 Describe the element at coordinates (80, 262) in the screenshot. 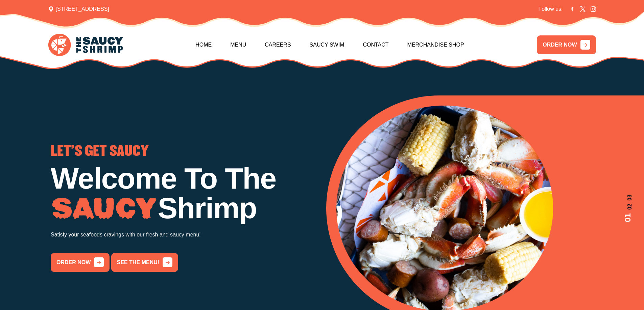

I see `a: order now` at that location.